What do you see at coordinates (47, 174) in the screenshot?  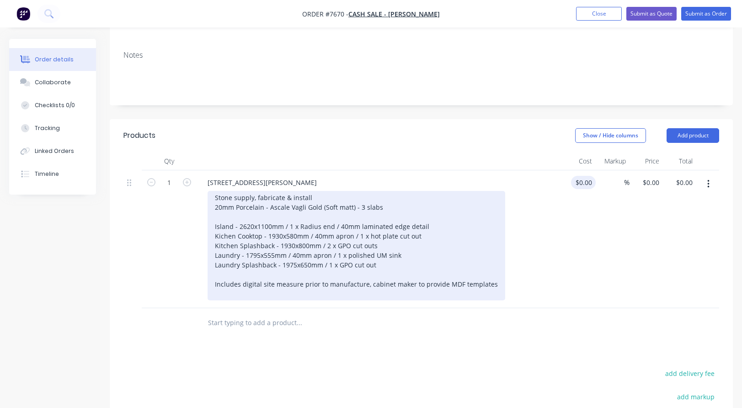 I see `div: Timeline` at bounding box center [47, 174].